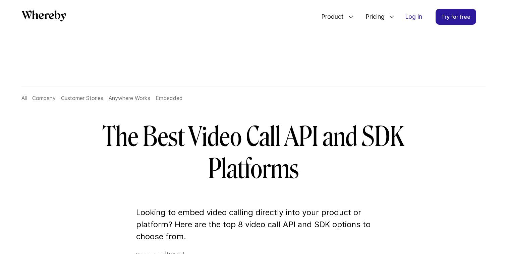 This screenshot has height=254, width=507. Describe the element at coordinates (82, 98) in the screenshot. I see `a: Customer Stories` at that location.